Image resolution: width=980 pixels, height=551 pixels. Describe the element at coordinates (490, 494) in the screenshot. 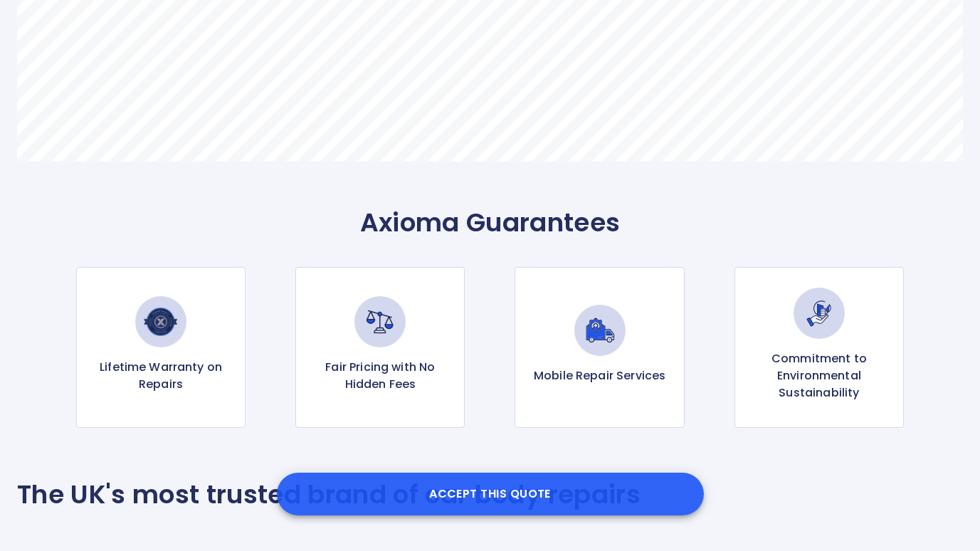

I see `button: Accept this Quote` at that location.